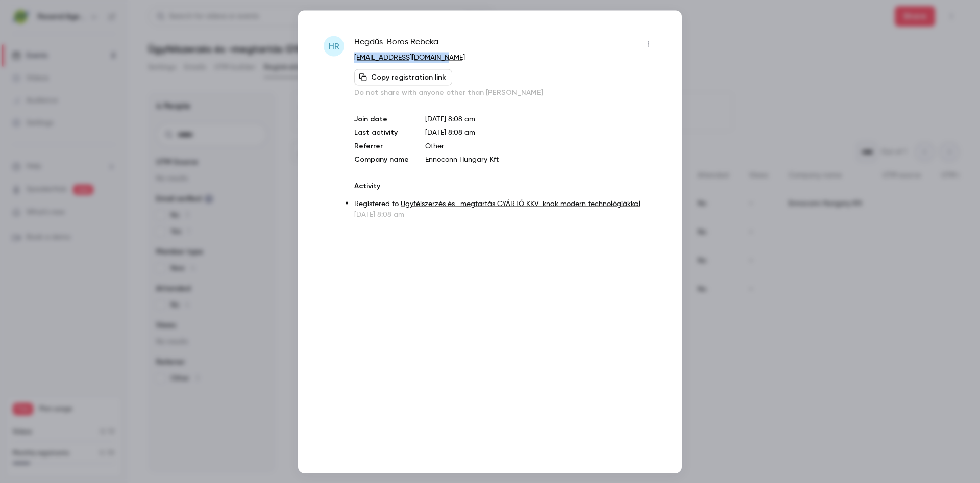  I want to click on a: Ügyfélszerzés és -megtartás GYÁRTÓ KKV-knak modern technológiákkal, so click(520, 204).